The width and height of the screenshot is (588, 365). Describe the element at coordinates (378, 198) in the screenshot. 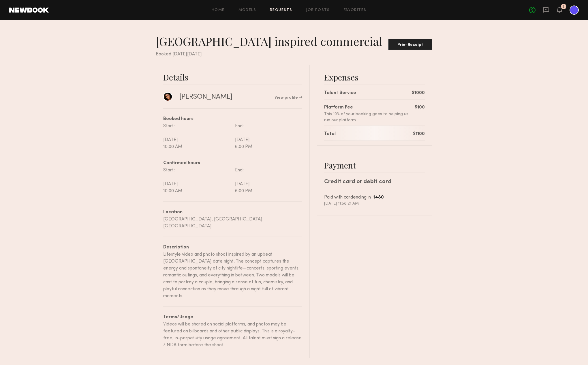

I see `b: 1480` at that location.